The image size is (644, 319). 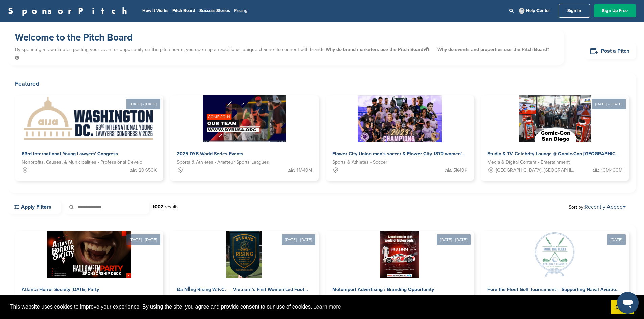 I want to click on a: learn more about cookies, so click(x=327, y=307).